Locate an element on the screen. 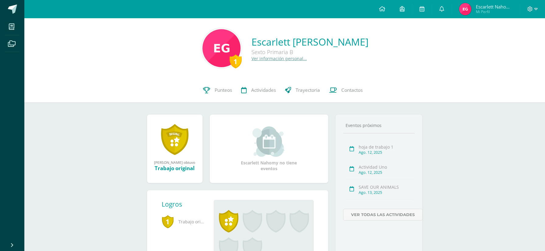  a: Contactos is located at coordinates (346, 90).